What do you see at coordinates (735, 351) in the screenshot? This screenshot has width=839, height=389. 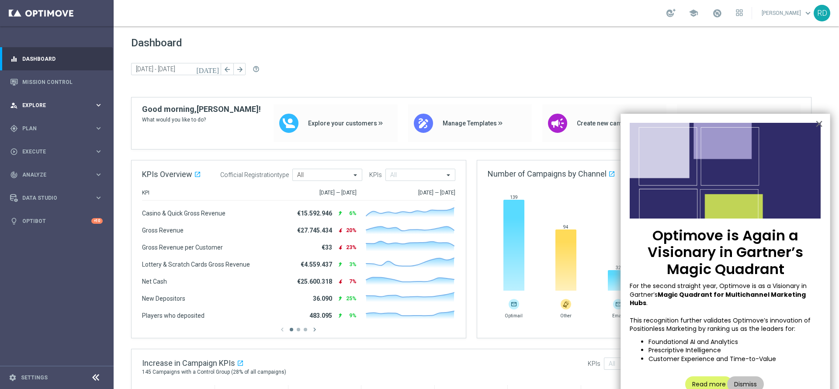 I see `li: Prescriptive Intelligence` at bounding box center [735, 351].